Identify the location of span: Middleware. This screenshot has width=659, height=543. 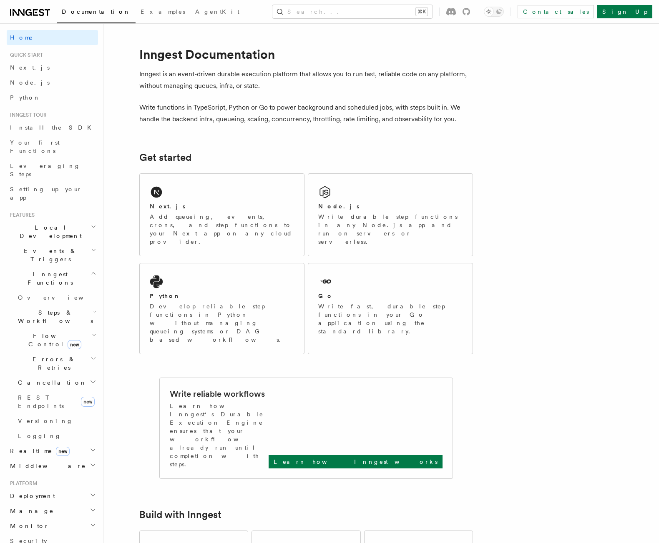
(46, 466).